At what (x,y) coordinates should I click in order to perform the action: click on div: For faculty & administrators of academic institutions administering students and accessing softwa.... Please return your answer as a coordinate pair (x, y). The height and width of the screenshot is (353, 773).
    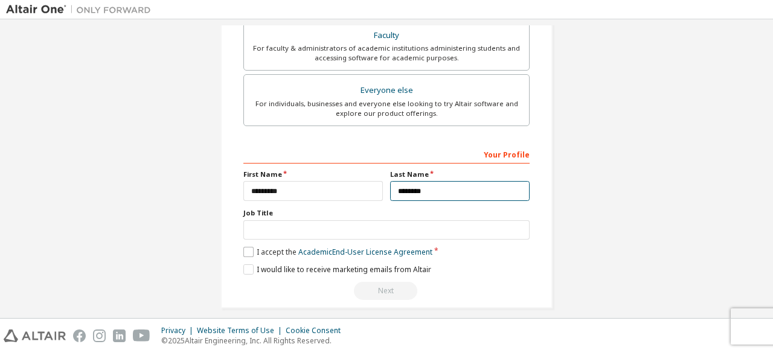
    Looking at the image, I should click on (387, 53).